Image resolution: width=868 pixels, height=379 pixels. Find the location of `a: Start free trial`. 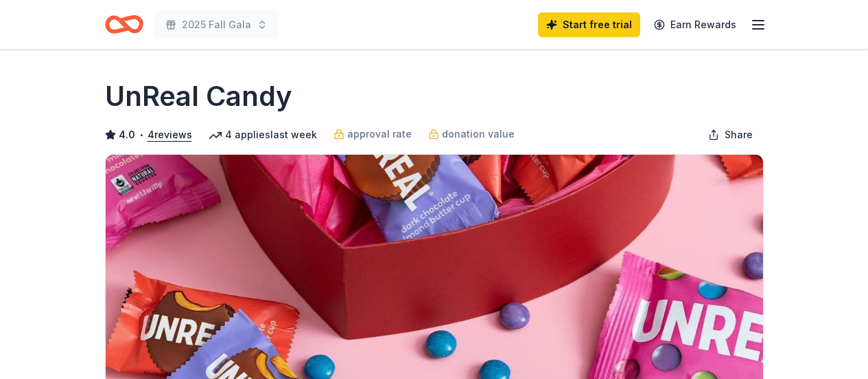

a: Start free trial is located at coordinates (588, 25).